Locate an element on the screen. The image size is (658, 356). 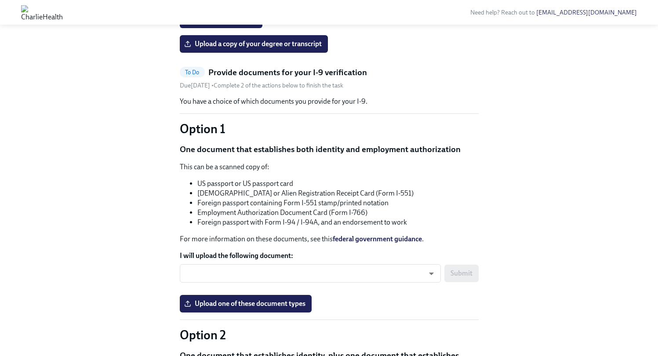
label: I will upload the following document: is located at coordinates (329, 256).